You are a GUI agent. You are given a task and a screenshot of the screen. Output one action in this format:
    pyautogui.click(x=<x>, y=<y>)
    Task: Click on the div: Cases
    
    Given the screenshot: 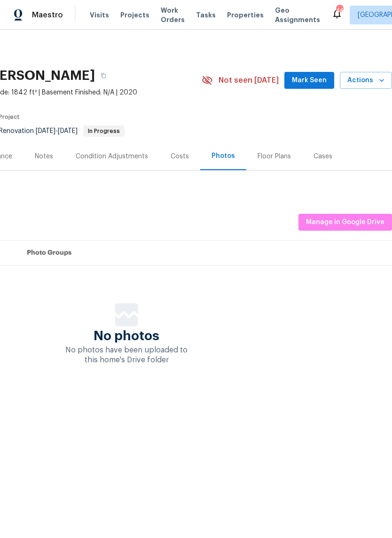 What is the action you would take?
    pyautogui.click(x=323, y=156)
    